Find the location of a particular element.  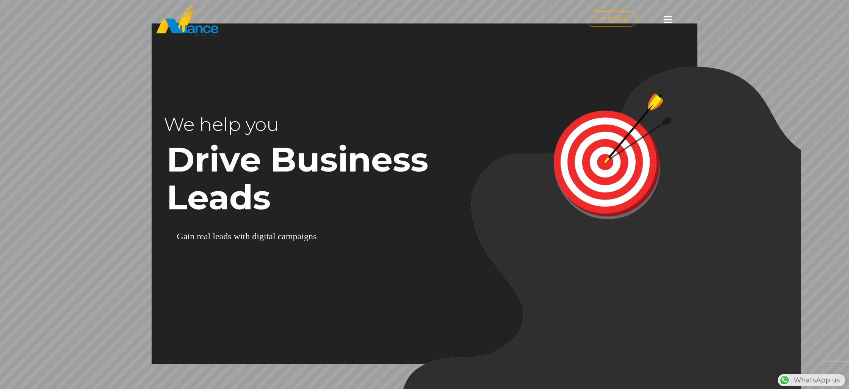

img: nuance-qatar_logo is located at coordinates (187, 20).